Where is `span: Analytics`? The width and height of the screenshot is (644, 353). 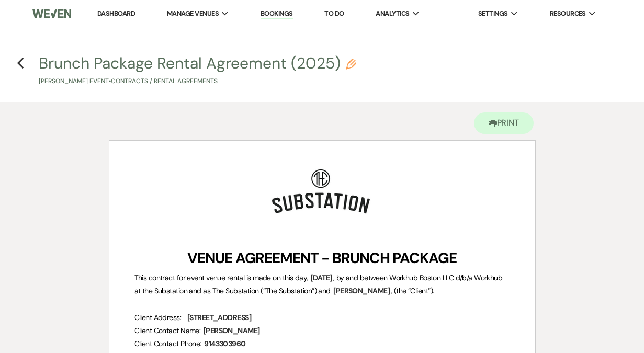 span: Analytics is located at coordinates (393, 14).